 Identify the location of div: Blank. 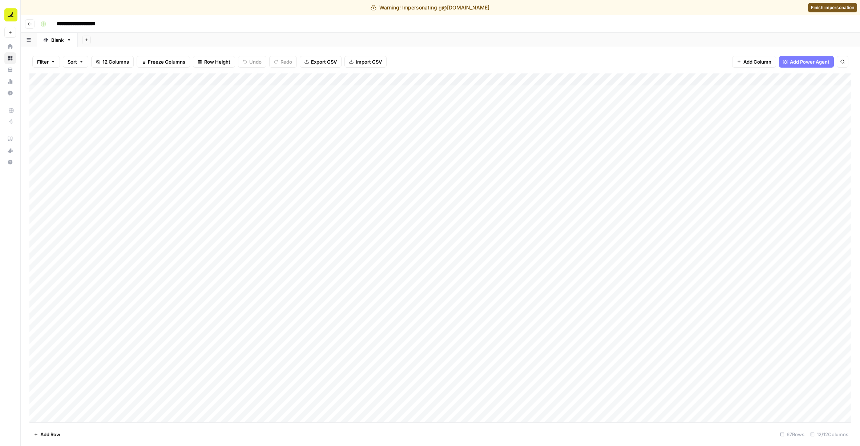
(57, 40).